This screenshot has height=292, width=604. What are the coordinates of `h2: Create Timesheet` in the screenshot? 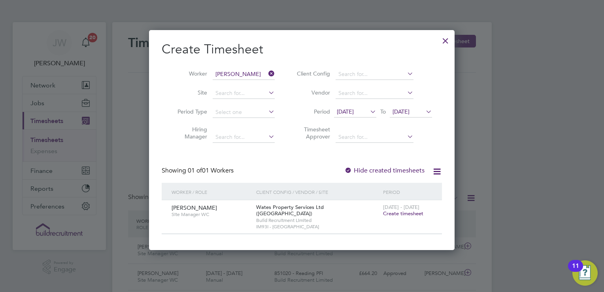 It's located at (302, 49).